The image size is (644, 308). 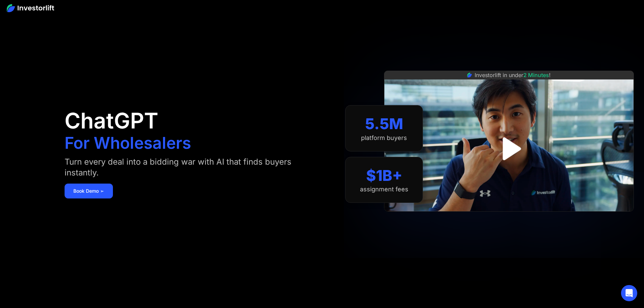 What do you see at coordinates (111, 121) in the screenshot?
I see `h1: ChatGPT` at bounding box center [111, 121].